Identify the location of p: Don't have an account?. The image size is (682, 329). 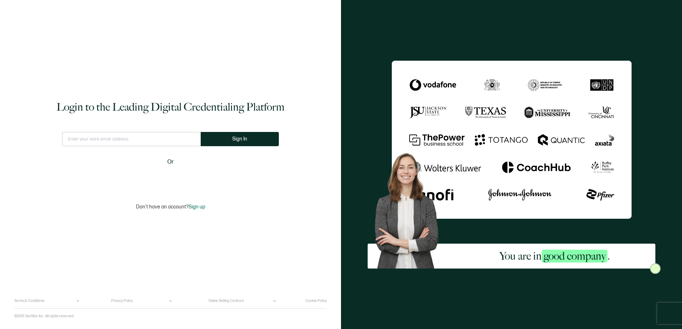
(171, 206).